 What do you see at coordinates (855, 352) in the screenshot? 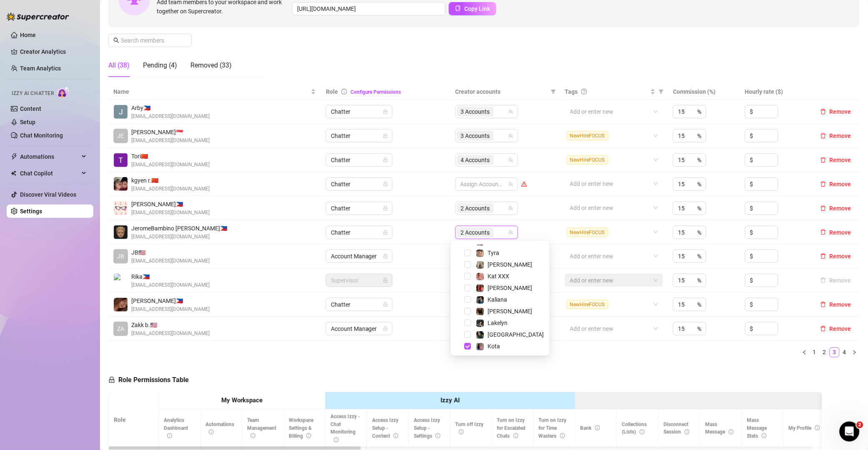
I see `button: right` at bounding box center [855, 352].